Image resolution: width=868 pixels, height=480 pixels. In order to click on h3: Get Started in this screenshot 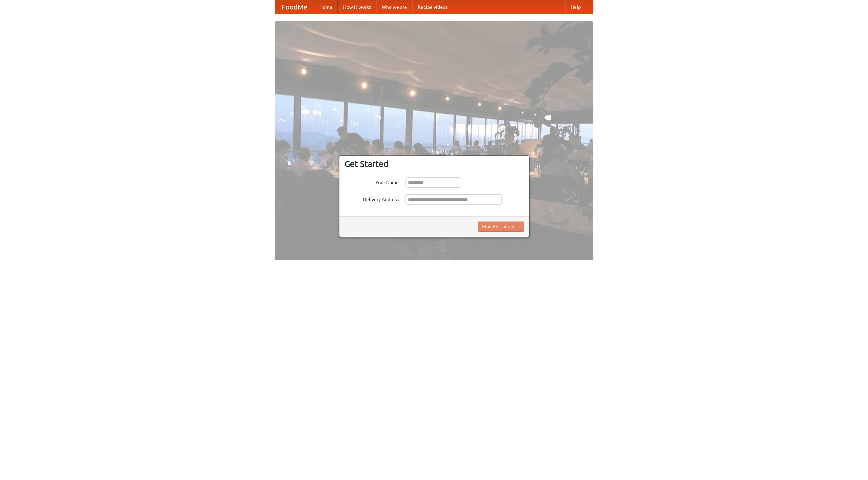, I will do `click(435, 164)`.